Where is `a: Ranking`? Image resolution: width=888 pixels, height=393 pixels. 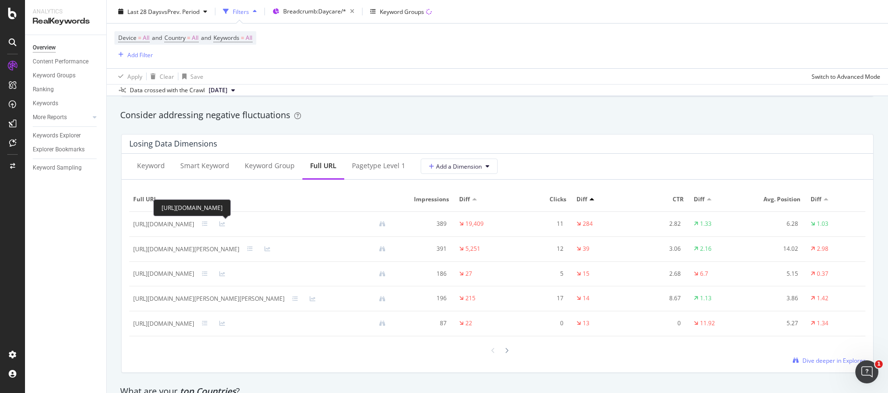
a: Ranking is located at coordinates (66, 89).